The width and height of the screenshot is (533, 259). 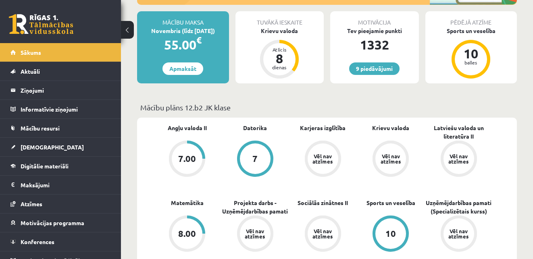 I want to click on a: Atzīmes, so click(x=60, y=204).